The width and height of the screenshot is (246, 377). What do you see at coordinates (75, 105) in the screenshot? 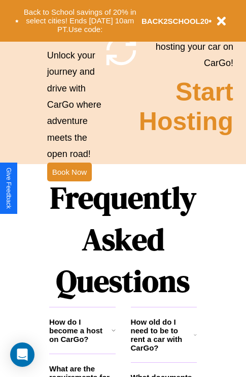
I see `p: Unlock your journey and drive with CarGo where adventure meets the open road!` at bounding box center [75, 105].